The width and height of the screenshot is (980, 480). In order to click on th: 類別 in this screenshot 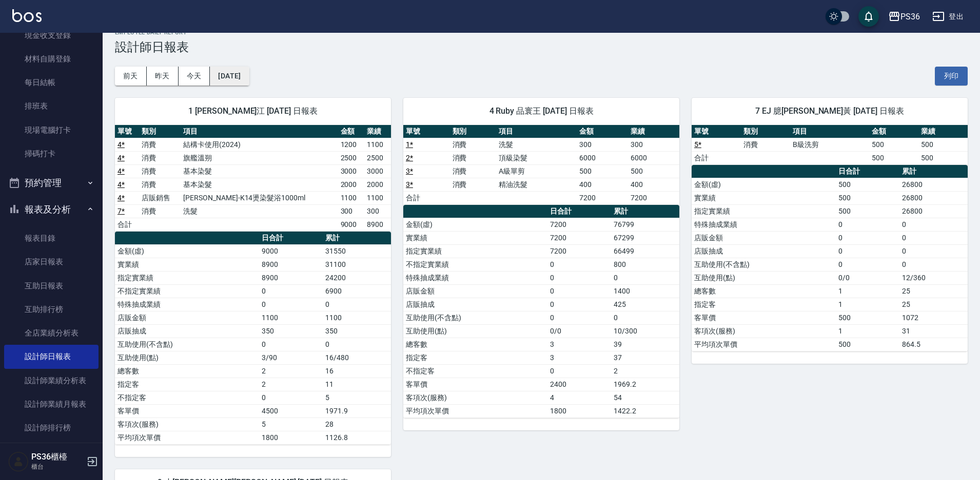, I will do `click(765, 131)`.